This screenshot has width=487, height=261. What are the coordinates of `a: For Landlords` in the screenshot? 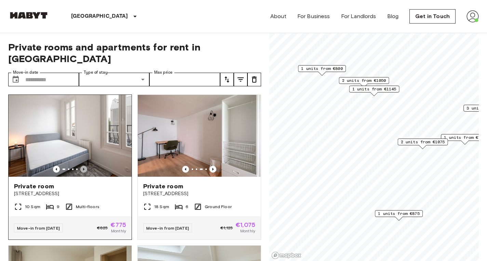 It's located at (359, 16).